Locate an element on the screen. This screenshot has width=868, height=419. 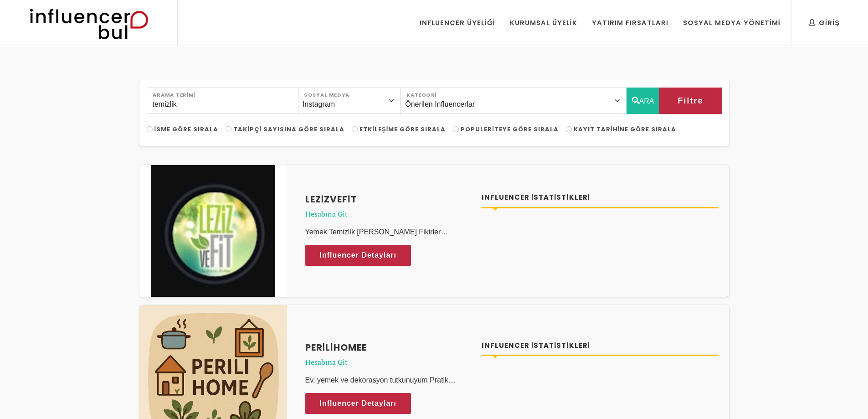
div: Kurumsal Üyelik is located at coordinates (544, 23).